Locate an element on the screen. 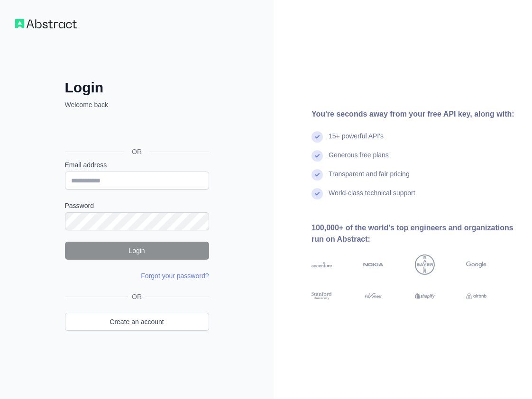 The image size is (532, 399). a: Forgot your password? is located at coordinates (175, 276).